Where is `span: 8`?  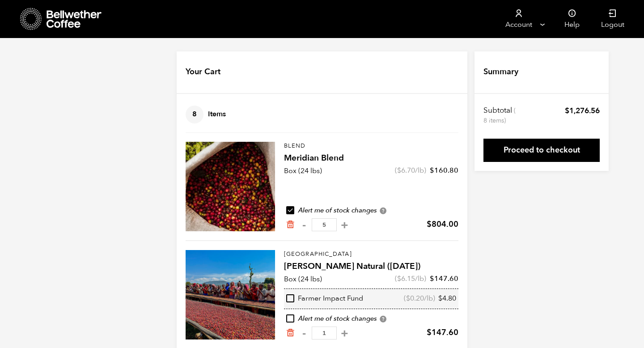
span: 8 is located at coordinates (195, 115).